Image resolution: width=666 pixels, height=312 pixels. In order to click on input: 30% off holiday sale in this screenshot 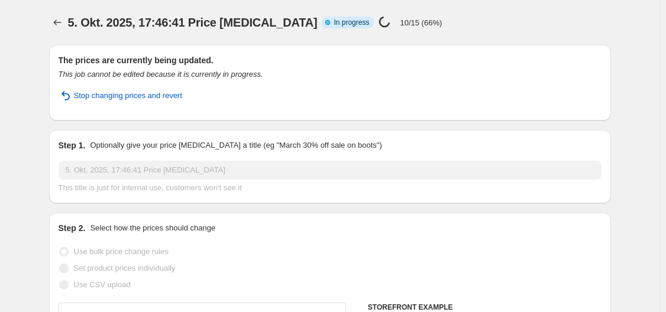, I will do `click(330, 170)`.